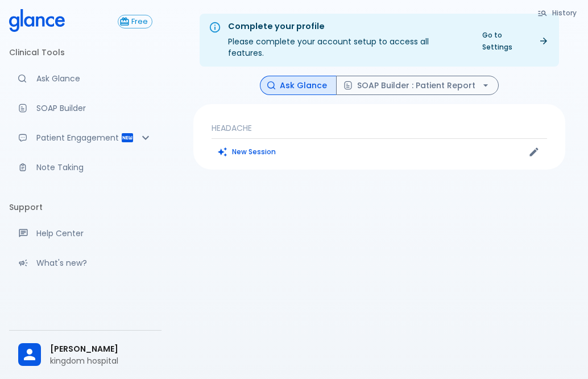  Describe the element at coordinates (298, 85) in the screenshot. I see `button: Ask Glance` at that location.